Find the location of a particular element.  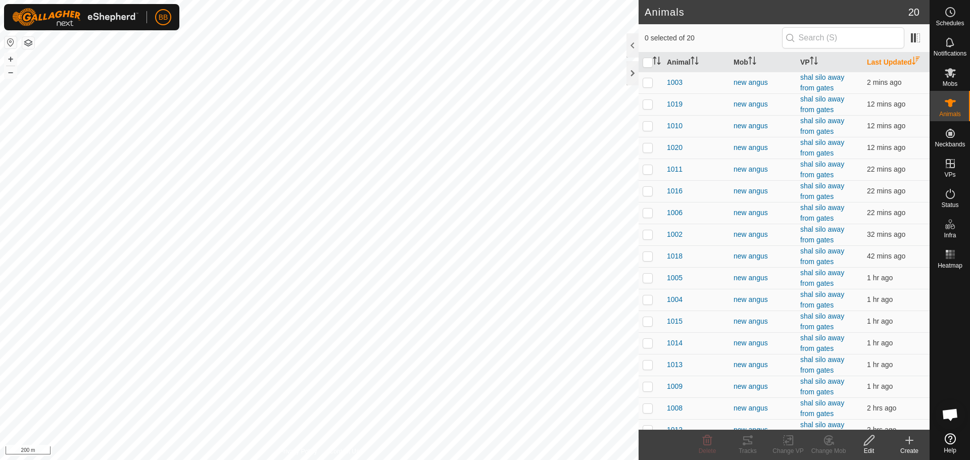

span: 1012 is located at coordinates (674, 430).